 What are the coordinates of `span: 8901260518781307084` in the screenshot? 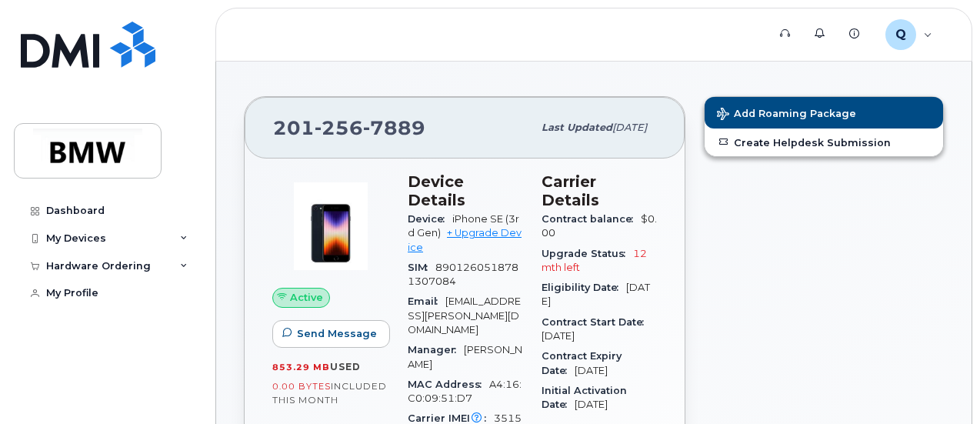 It's located at (463, 274).